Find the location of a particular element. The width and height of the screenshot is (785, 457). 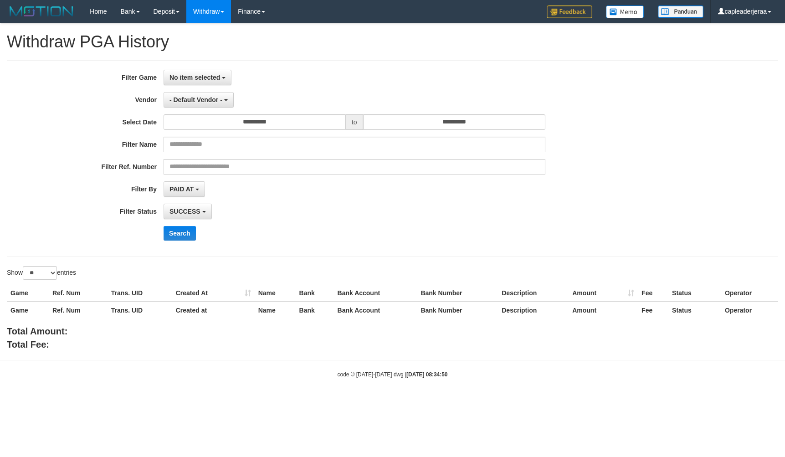

b: Total Amount: is located at coordinates (37, 331).